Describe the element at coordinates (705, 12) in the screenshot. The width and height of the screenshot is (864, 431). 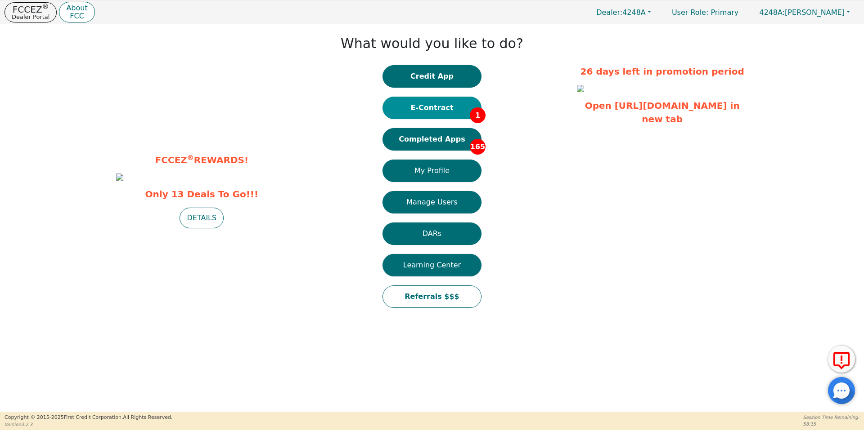
I see `p: Primary` at that location.